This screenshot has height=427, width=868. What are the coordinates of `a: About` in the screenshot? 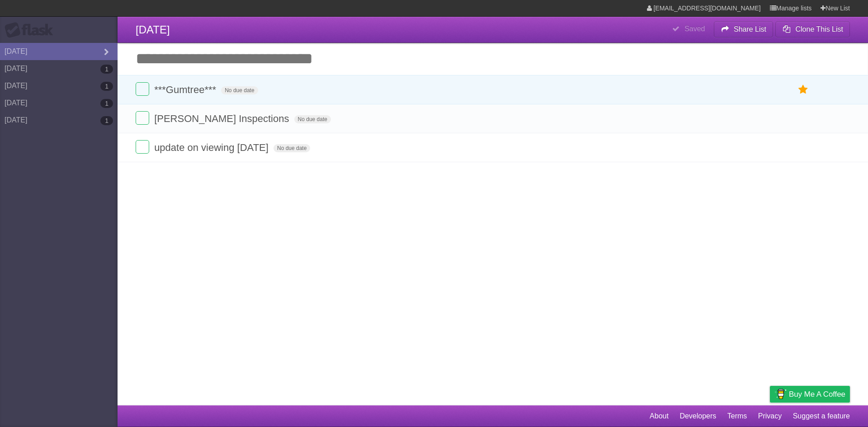 It's located at (660, 416).